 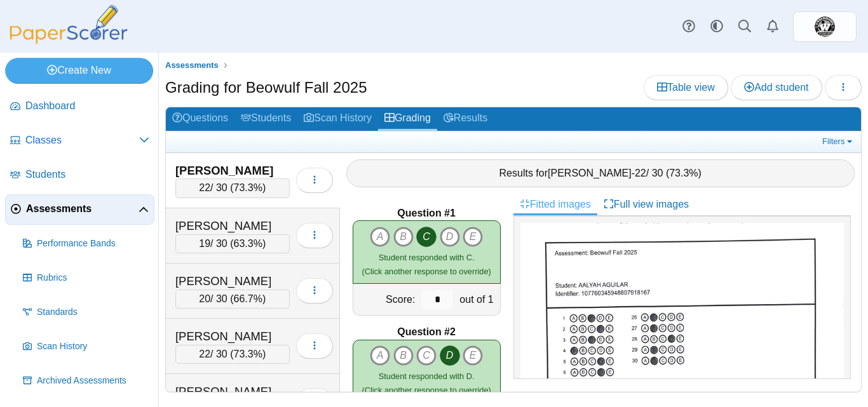 I want to click on span: Students, so click(x=87, y=175).